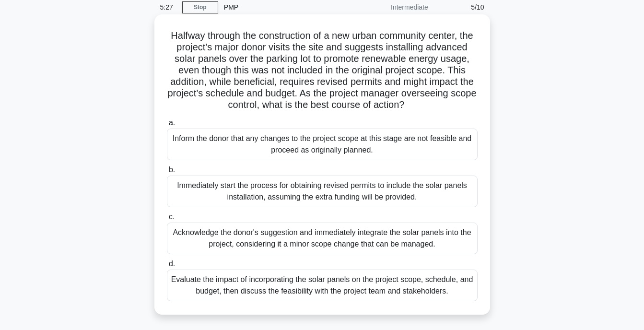 The height and width of the screenshot is (330, 644). Describe the element at coordinates (172, 263) in the screenshot. I see `span: d.` at that location.